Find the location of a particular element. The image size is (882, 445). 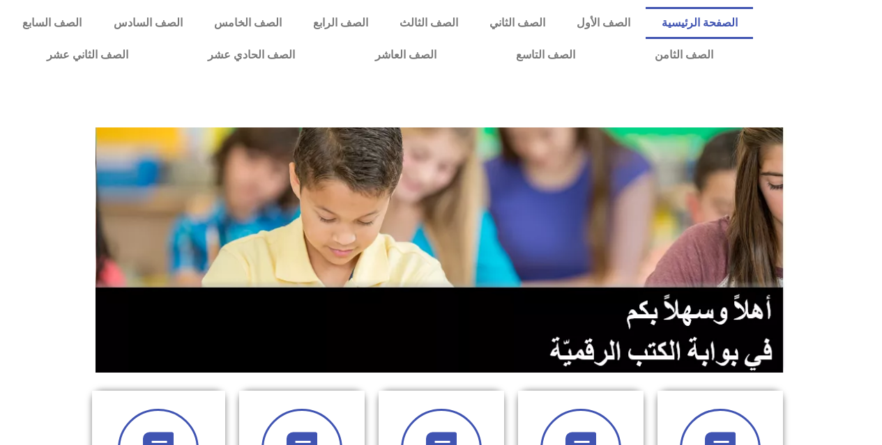

a: الصف العاشر is located at coordinates (406, 55).